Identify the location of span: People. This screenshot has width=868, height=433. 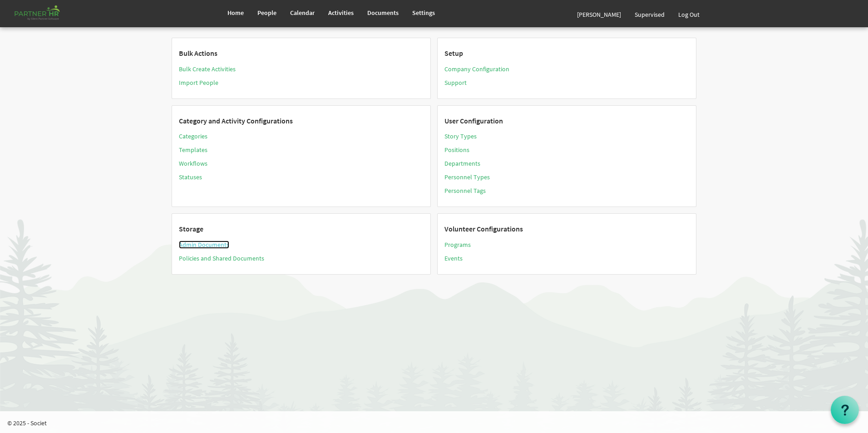
(267, 13).